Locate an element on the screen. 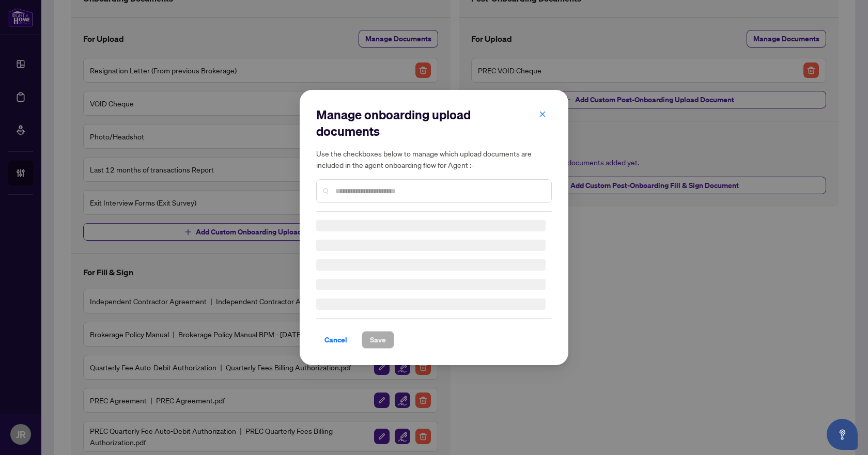 This screenshot has width=868, height=455. button: Open asap is located at coordinates (842, 434).